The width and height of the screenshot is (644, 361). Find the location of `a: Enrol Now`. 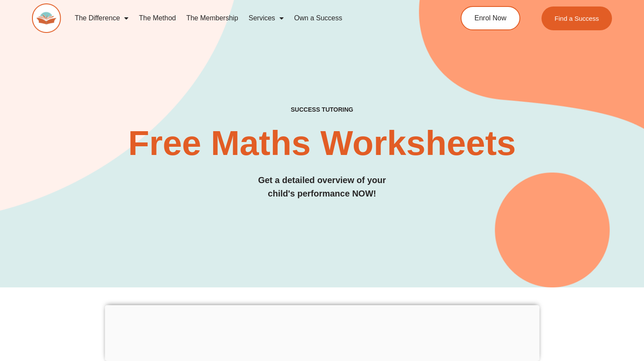

a: Enrol Now is located at coordinates (491, 18).